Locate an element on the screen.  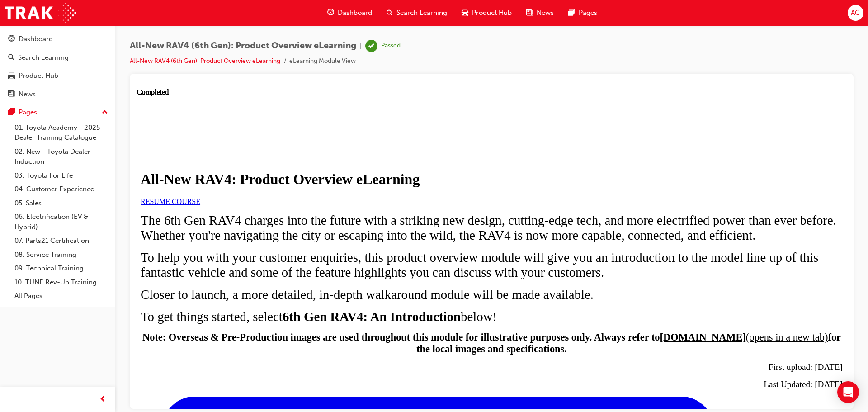
span: Pages is located at coordinates (588, 13).